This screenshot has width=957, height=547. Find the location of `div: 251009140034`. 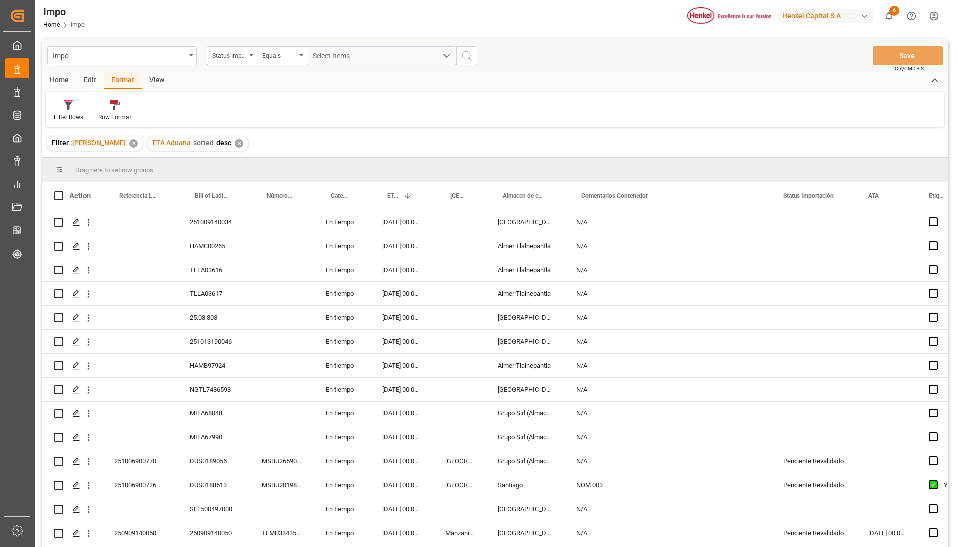

div: 251009140034 is located at coordinates (214, 222).